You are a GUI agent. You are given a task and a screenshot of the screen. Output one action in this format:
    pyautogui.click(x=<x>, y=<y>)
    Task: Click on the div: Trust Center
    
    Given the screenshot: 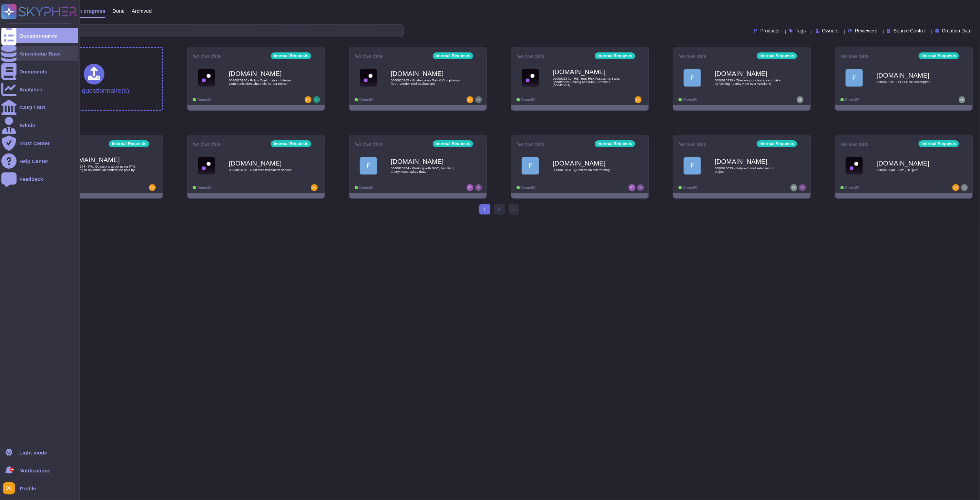 What is the action you would take?
    pyautogui.click(x=35, y=143)
    